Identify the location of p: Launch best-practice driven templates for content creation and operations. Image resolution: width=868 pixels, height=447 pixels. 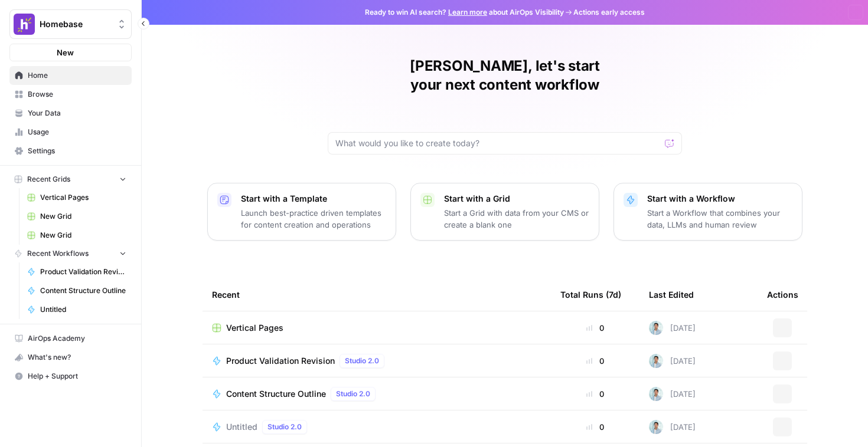
(314, 219).